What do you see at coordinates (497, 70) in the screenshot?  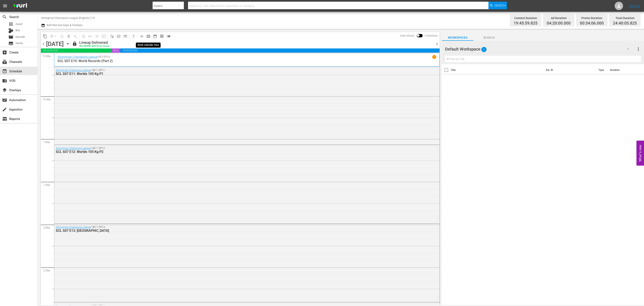 I see `th: Title` at bounding box center [497, 70].